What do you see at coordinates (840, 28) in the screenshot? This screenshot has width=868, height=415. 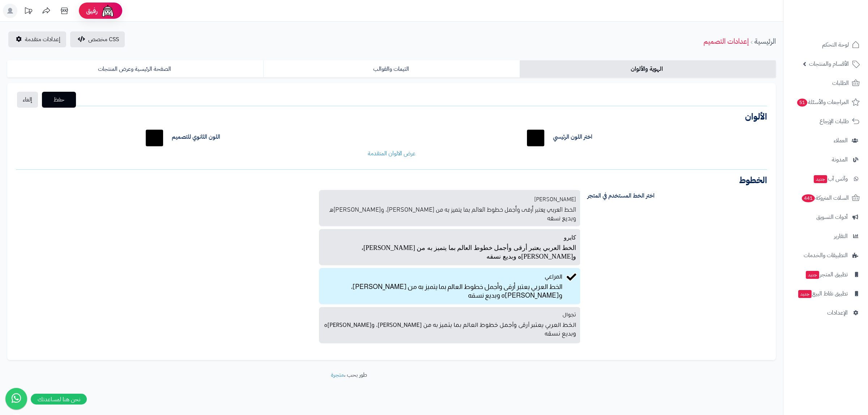 I see `img: logo-2.png` at bounding box center [840, 28].